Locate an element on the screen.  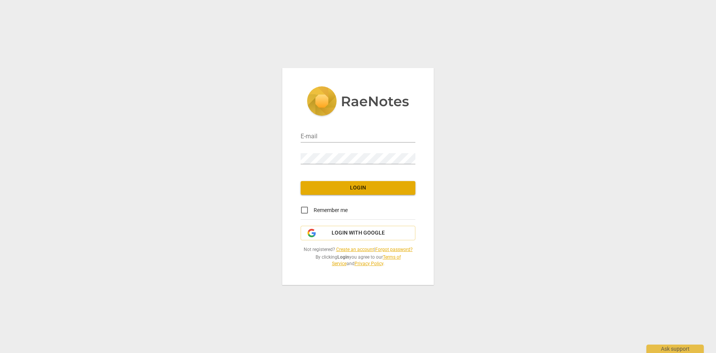
span: Remember me is located at coordinates (330, 210).